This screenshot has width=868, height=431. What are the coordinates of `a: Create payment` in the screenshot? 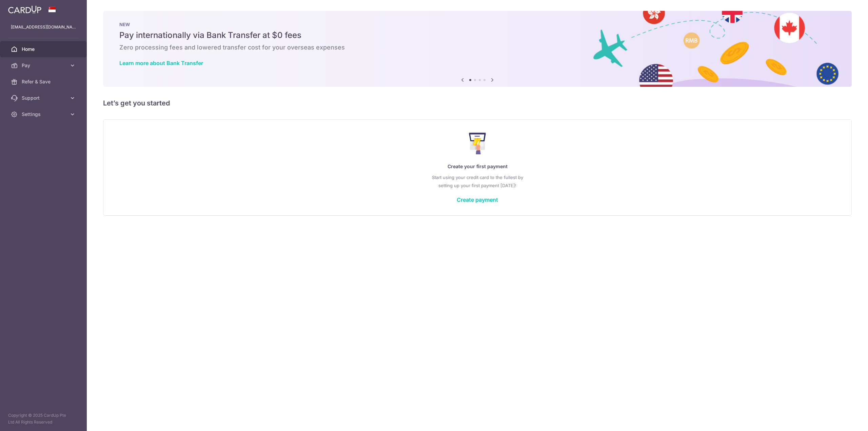 It's located at (478, 200).